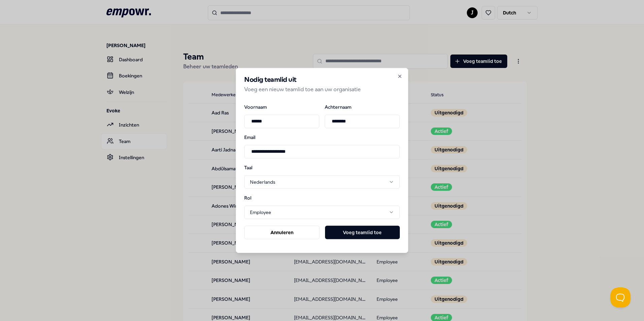  What do you see at coordinates (282, 232) in the screenshot?
I see `button: Annuleren` at bounding box center [282, 232].